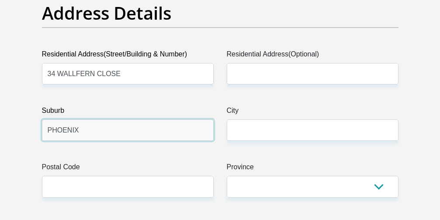  I want to click on input: City, so click(313, 130).